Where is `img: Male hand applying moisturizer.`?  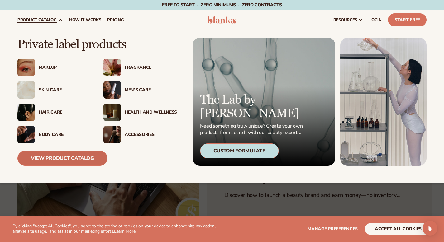
img: Male hand applying moisturizer. is located at coordinates (26, 135).